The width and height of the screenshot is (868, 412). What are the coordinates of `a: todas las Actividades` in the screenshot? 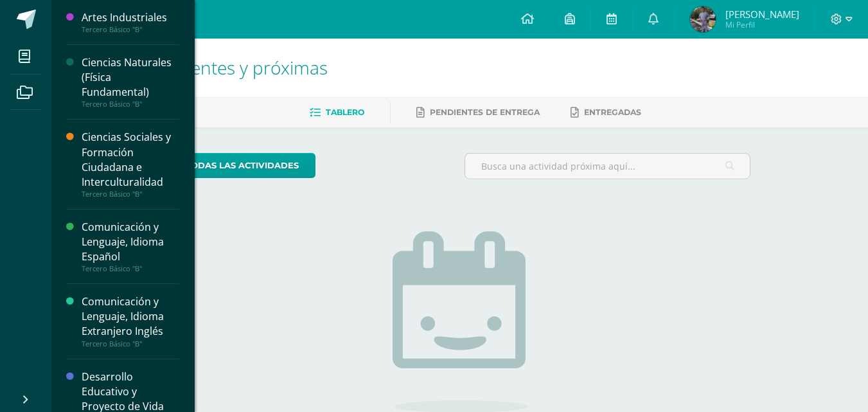 It's located at (242, 165).